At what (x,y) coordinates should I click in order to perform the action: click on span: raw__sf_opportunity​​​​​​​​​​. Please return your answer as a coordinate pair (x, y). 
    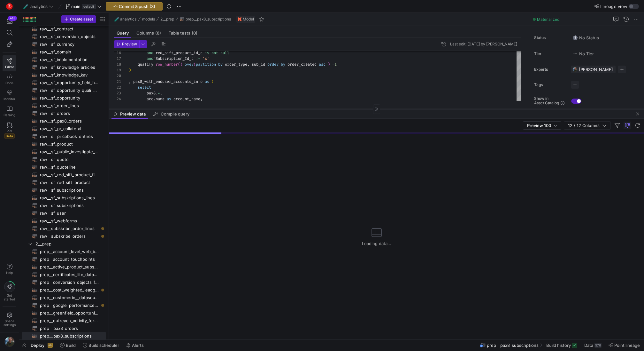
    Looking at the image, I should click on (69, 98).